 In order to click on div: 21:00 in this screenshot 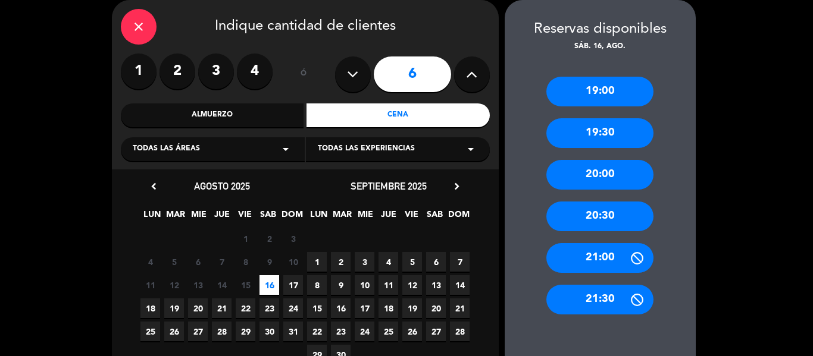, I will do `click(600, 258)`.